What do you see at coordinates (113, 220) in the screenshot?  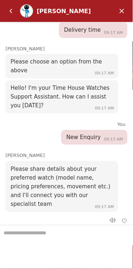 I see `em: Mute` at bounding box center [113, 220].